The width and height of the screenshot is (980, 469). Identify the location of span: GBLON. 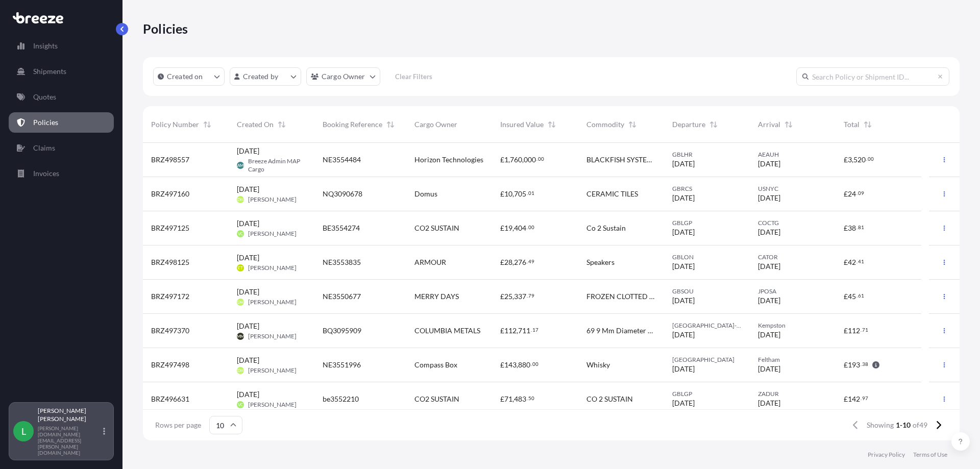
(707, 257).